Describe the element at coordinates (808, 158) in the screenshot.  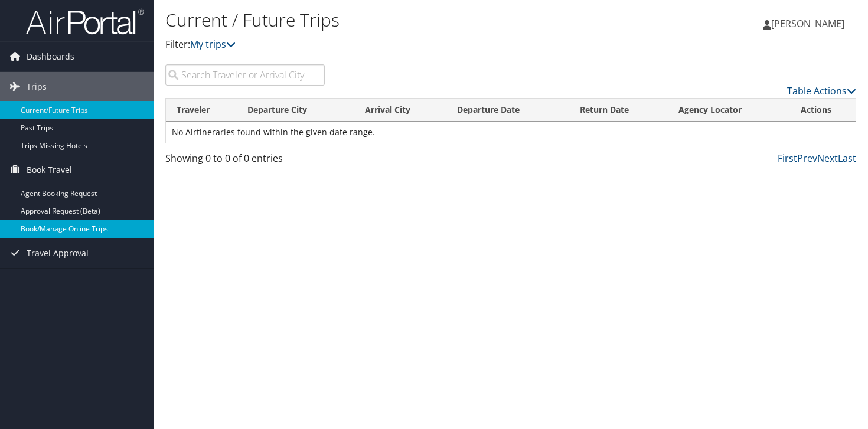
I see `a: Prev` at that location.